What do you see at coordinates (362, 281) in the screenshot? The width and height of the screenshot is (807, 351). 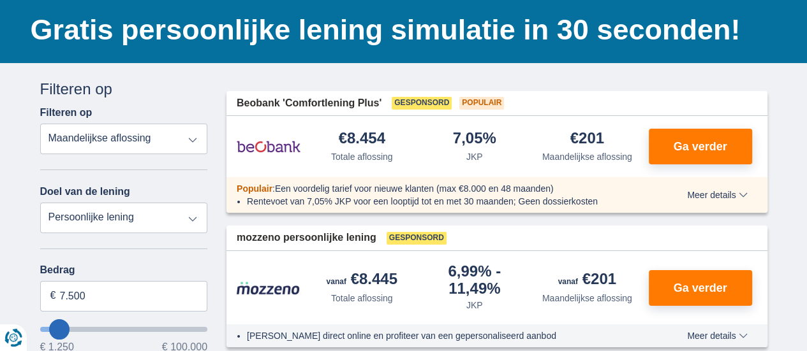 I see `div: €8.445` at bounding box center [362, 281].